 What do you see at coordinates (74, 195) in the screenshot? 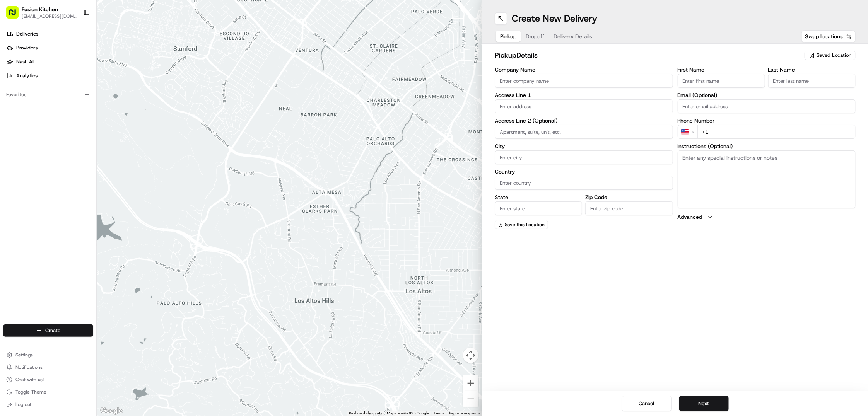
I see `a: Powered byPylon` at bounding box center [74, 195].